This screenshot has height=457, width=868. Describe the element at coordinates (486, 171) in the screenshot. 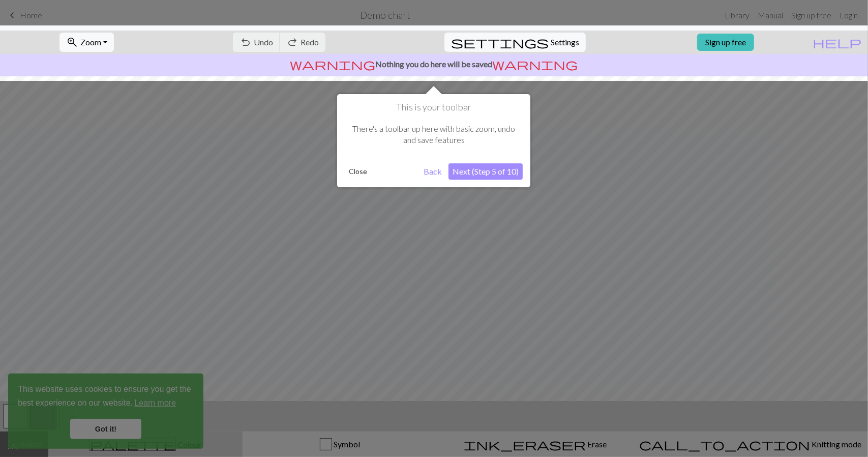

I see `button: Next (Step 5 of 10)` at that location.